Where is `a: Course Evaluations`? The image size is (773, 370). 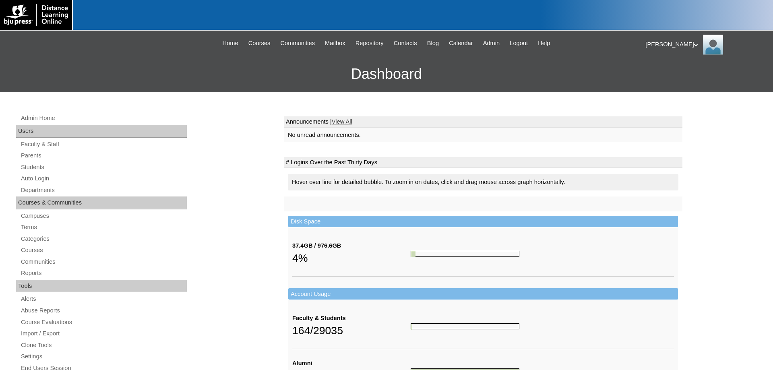
a: Course Evaluations is located at coordinates (103, 322).